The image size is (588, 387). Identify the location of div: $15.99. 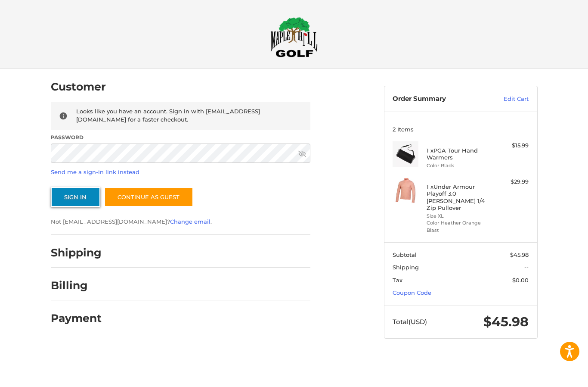
(511, 146).